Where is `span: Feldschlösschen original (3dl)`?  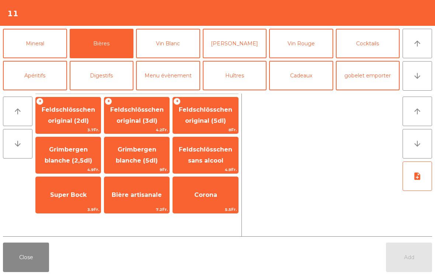 span: Feldschlösschen original (3dl) is located at coordinates (137, 115).